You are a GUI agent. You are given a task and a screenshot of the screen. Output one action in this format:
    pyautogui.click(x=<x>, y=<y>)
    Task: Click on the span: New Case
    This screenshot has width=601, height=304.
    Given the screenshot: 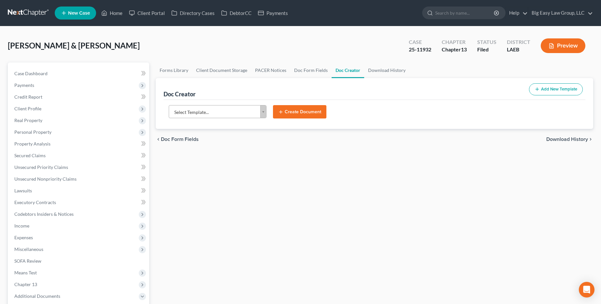 What is the action you would take?
    pyautogui.click(x=79, y=13)
    